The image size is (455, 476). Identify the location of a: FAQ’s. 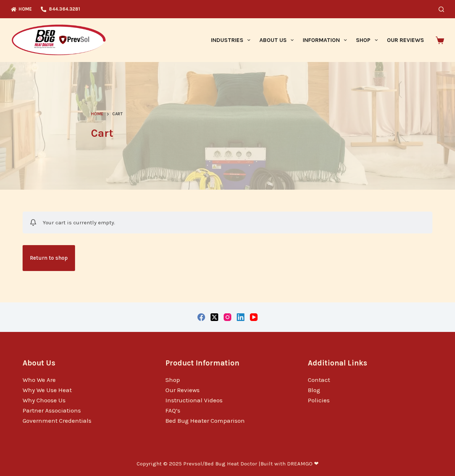
(173, 411).